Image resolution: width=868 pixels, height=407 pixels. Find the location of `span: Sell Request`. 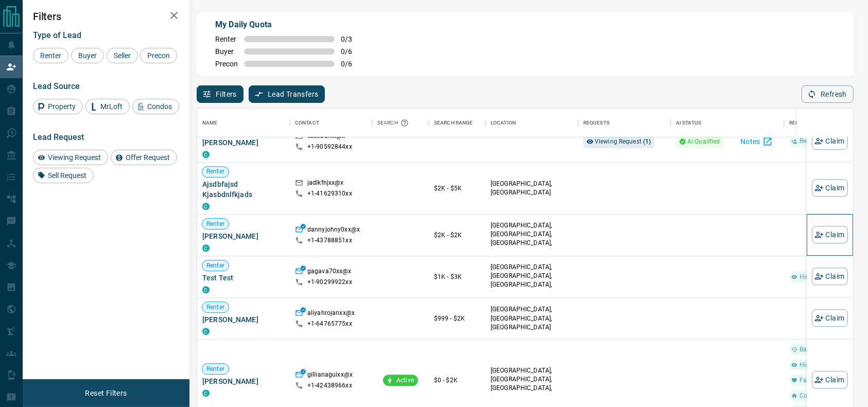

span: Sell Request is located at coordinates (67, 176).